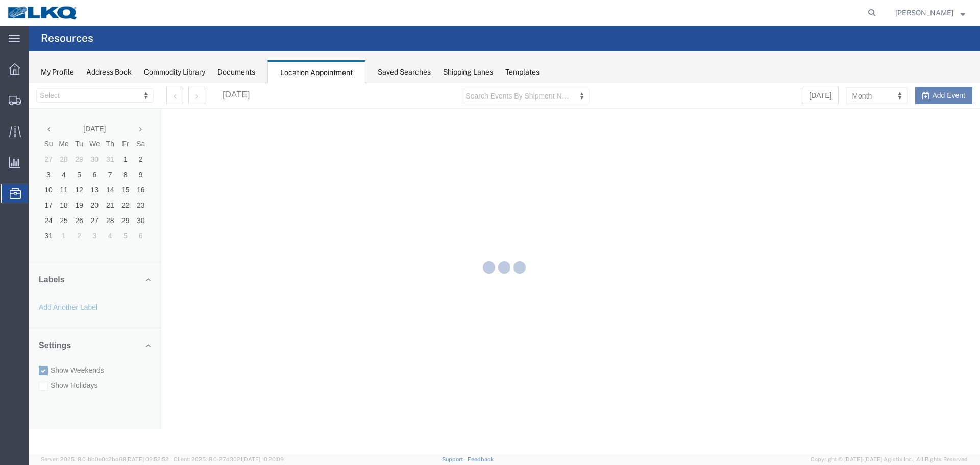  What do you see at coordinates (43, 13) in the screenshot?
I see `img: logo` at bounding box center [43, 13].